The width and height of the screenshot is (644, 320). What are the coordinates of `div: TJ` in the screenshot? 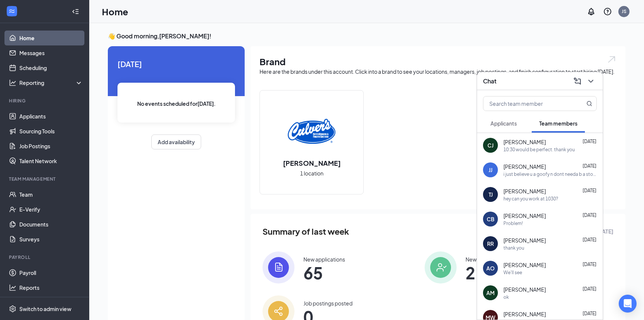 It's located at (490, 194).